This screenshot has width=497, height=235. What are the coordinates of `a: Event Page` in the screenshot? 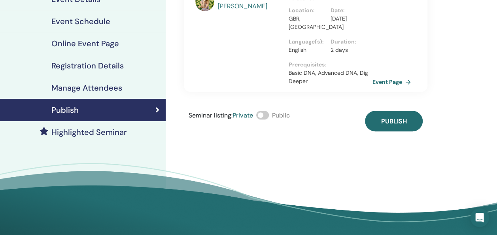 It's located at (393, 82).